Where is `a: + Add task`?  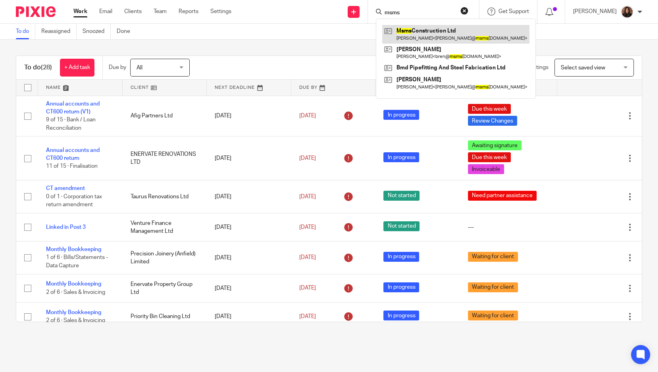 a: + Add task is located at coordinates (77, 68).